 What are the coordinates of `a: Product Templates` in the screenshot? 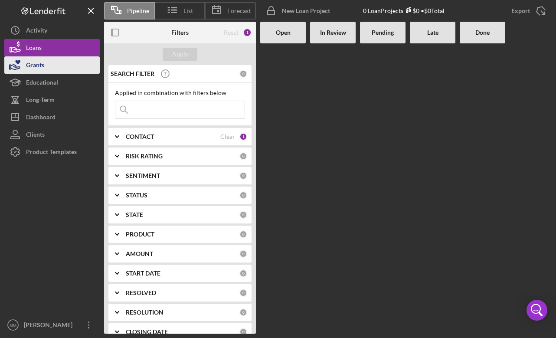 It's located at (52, 152).